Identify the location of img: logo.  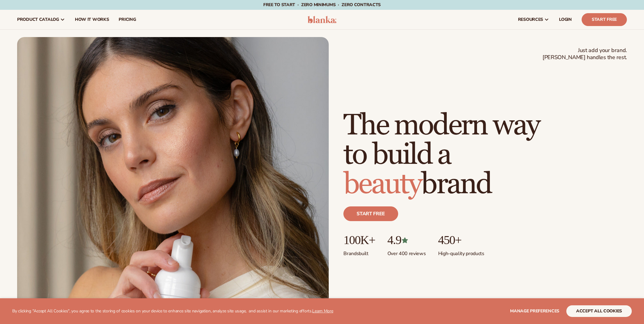
(322, 20).